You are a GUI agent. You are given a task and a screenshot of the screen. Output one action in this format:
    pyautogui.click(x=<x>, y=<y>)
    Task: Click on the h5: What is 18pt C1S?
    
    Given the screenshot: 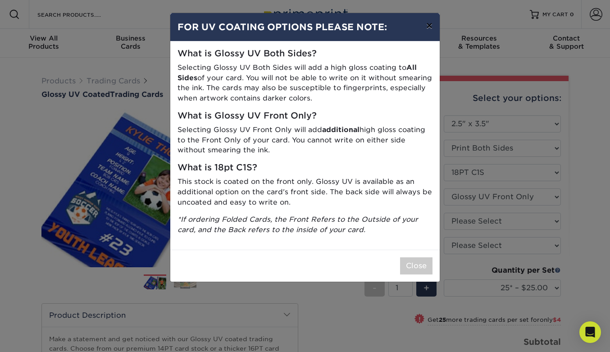 What is the action you would take?
    pyautogui.click(x=305, y=168)
    